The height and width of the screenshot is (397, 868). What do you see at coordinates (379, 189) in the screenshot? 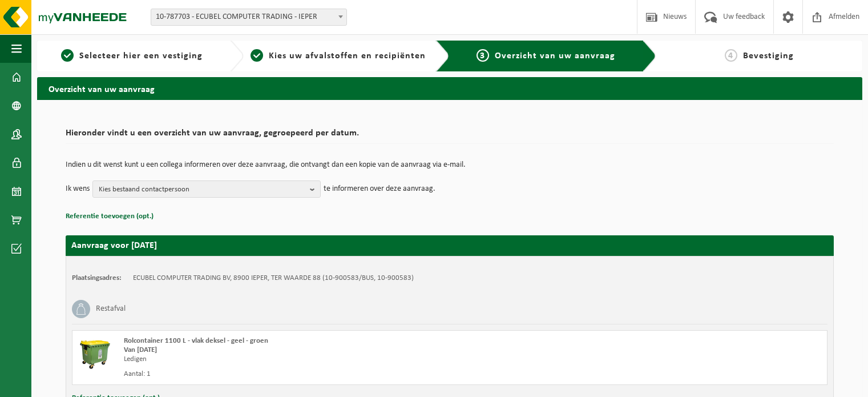
I see `p: te informeren over deze aanvraag.` at bounding box center [379, 189].